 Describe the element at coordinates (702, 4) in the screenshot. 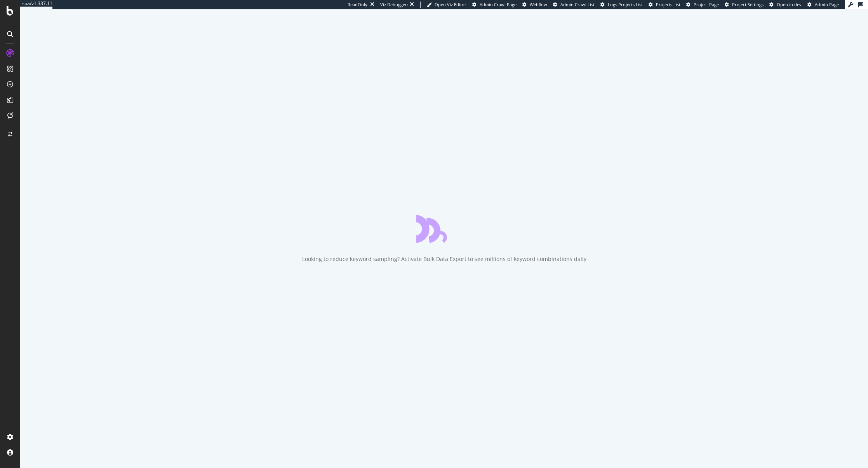

I see `a: Project Page` at that location.